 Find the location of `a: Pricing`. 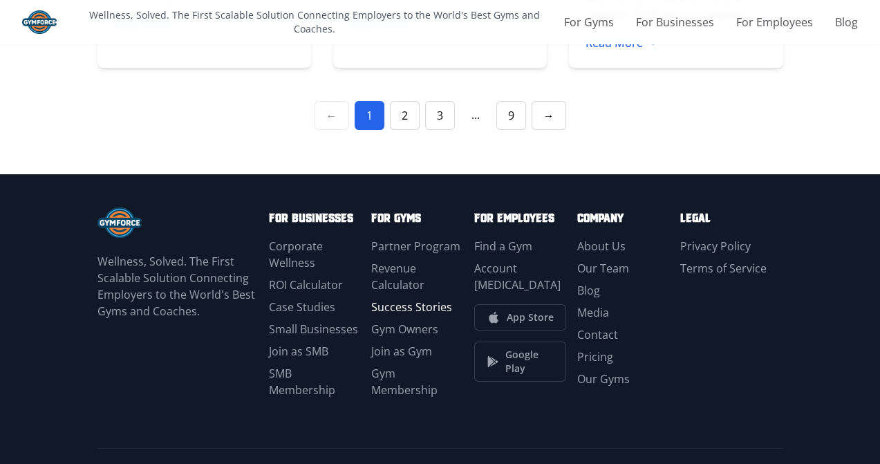

a: Pricing is located at coordinates (595, 357).